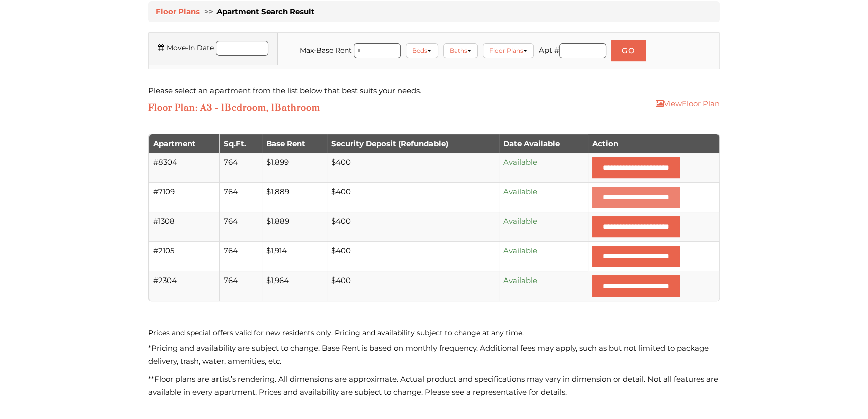 The width and height of the screenshot is (868, 419). I want to click on td: #2105, so click(184, 256).